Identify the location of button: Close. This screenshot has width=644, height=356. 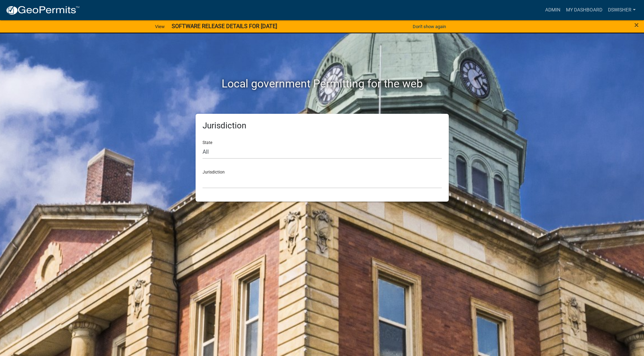
(636, 25).